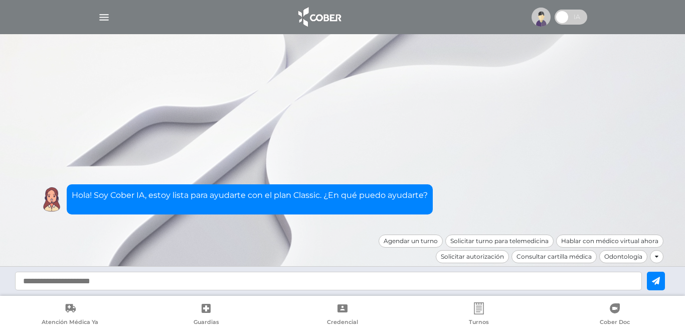  Describe the element at coordinates (555, 256) in the screenshot. I see `div: Consultar cartilla médica` at that location.